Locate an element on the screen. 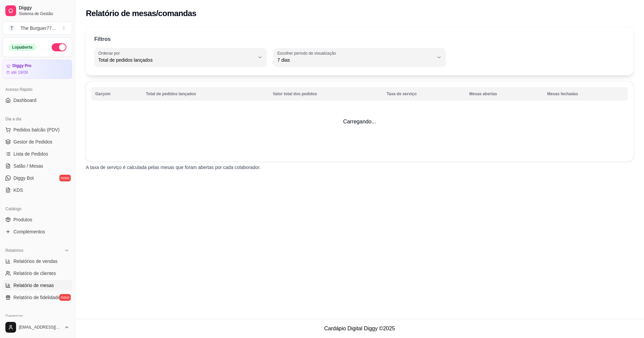  a: Relatório de mesas is located at coordinates (37, 285).